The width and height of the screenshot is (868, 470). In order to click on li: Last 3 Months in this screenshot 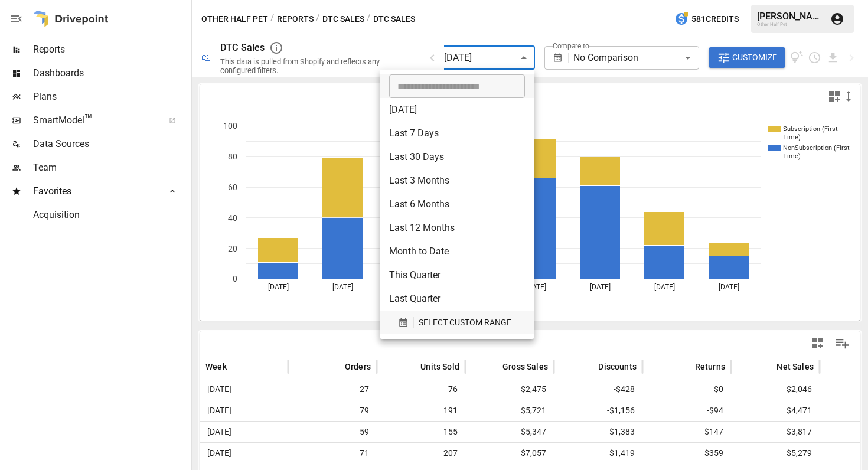, I will do `click(457, 181)`.